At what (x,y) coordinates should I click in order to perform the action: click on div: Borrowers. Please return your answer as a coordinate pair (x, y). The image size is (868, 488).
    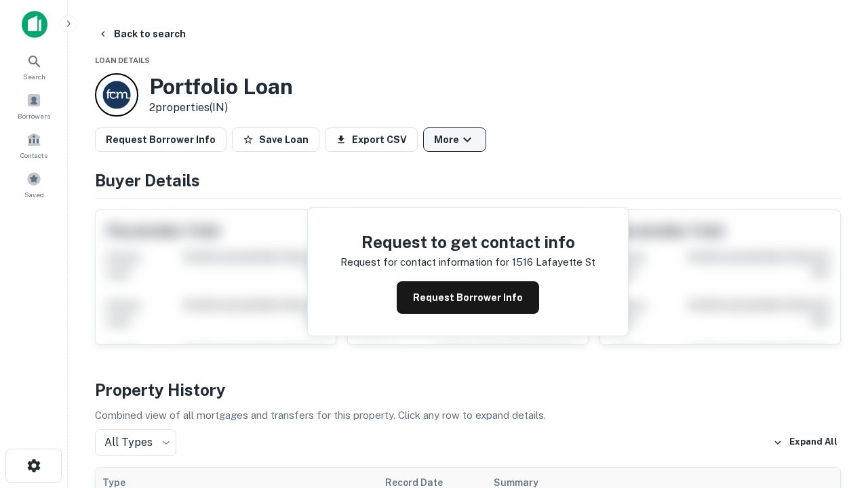
    Looking at the image, I should click on (34, 106).